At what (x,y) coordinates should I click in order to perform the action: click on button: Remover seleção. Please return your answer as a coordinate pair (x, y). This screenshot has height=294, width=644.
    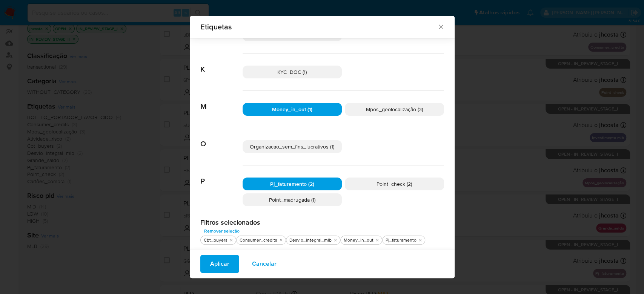
    Looking at the image, I should click on (222, 231).